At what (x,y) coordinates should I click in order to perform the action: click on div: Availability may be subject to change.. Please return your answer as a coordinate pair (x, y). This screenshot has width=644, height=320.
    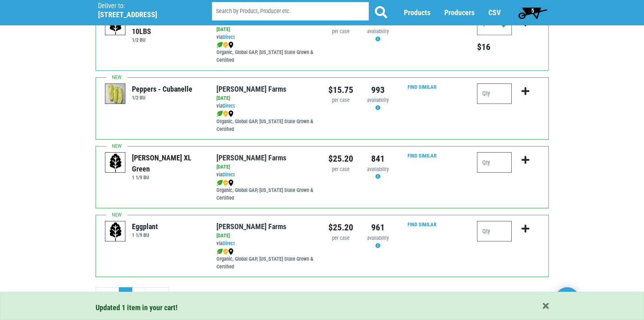
    Looking at the image, I should click on (378, 36).